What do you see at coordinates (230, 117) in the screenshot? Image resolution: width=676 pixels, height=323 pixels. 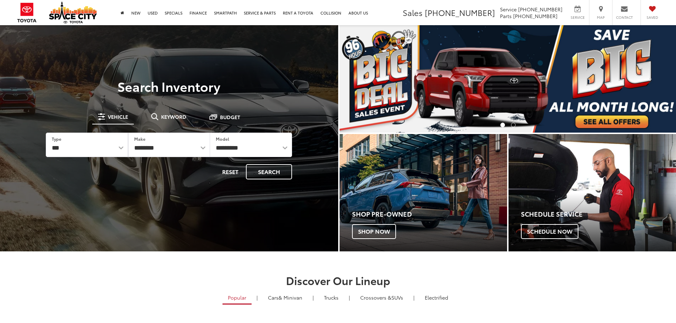 I see `span: Budget` at bounding box center [230, 117].